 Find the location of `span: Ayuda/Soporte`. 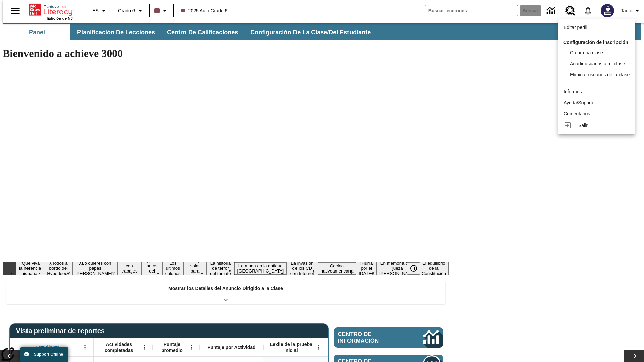

span: Ayuda/Soporte is located at coordinates (578, 103).